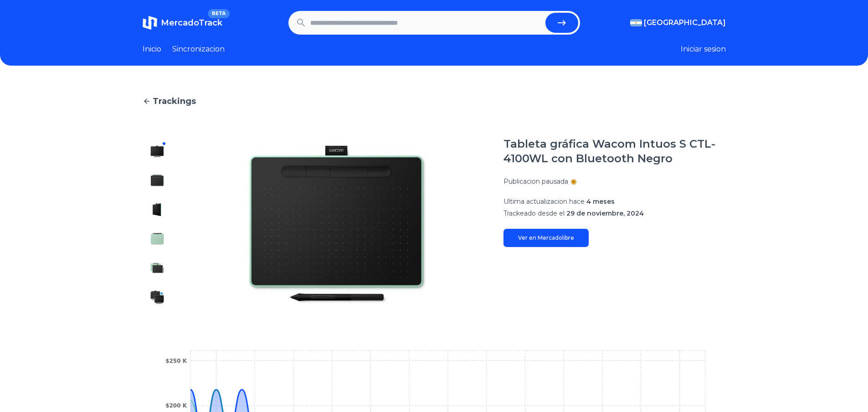  What do you see at coordinates (546, 238) in the screenshot?
I see `a: Ver en Mercadolibre` at bounding box center [546, 238].